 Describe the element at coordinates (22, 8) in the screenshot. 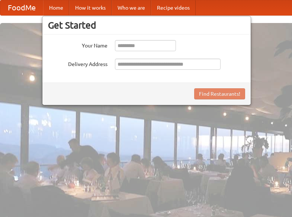

I see `a: FoodMe` at that location.